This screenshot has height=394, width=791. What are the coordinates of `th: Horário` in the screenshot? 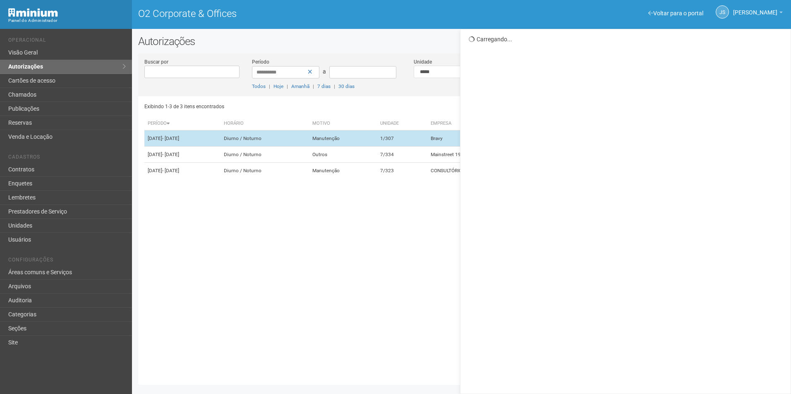 It's located at (265, 124).